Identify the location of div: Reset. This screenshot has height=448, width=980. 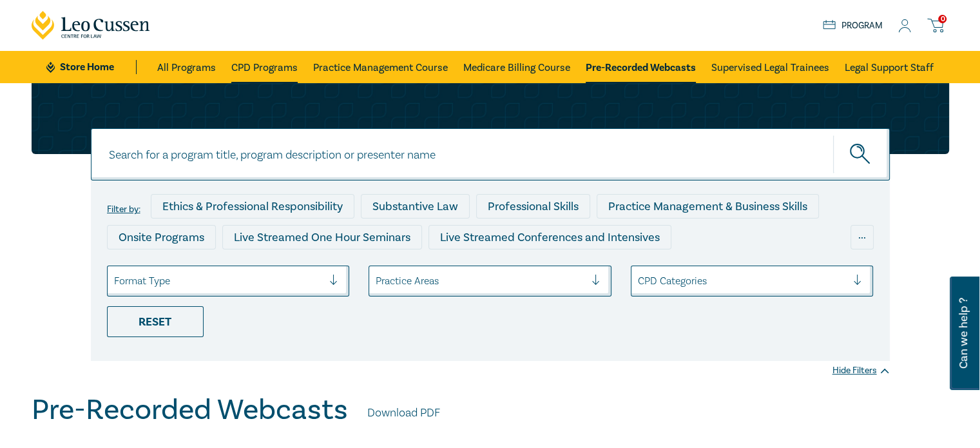
(155, 321).